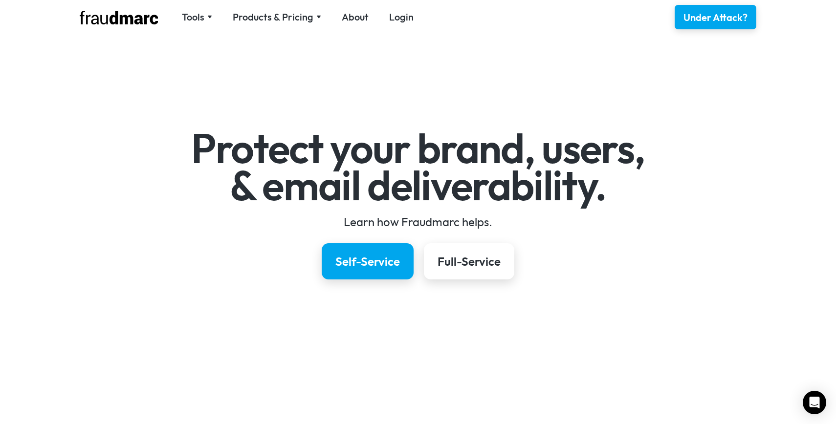  What do you see at coordinates (401, 17) in the screenshot?
I see `a: Login` at bounding box center [401, 17].